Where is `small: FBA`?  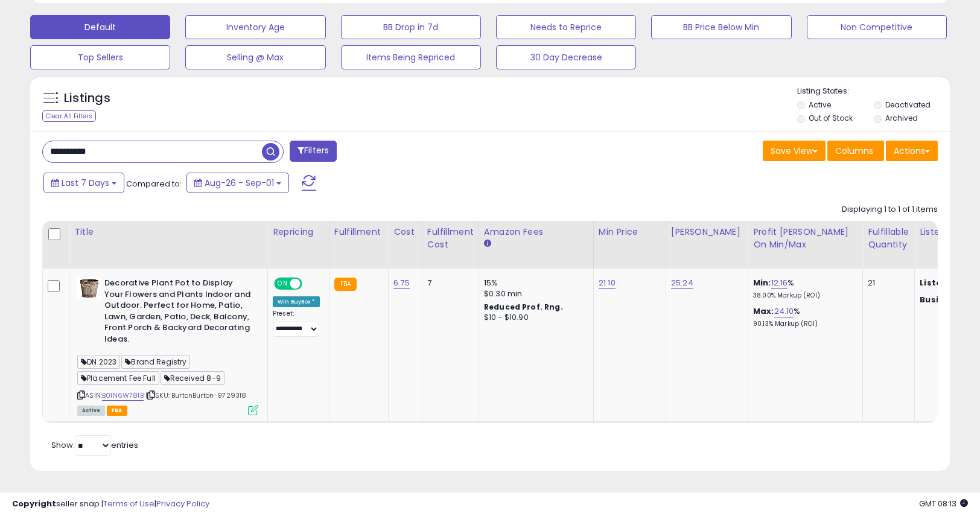 small: FBA is located at coordinates (345, 285).